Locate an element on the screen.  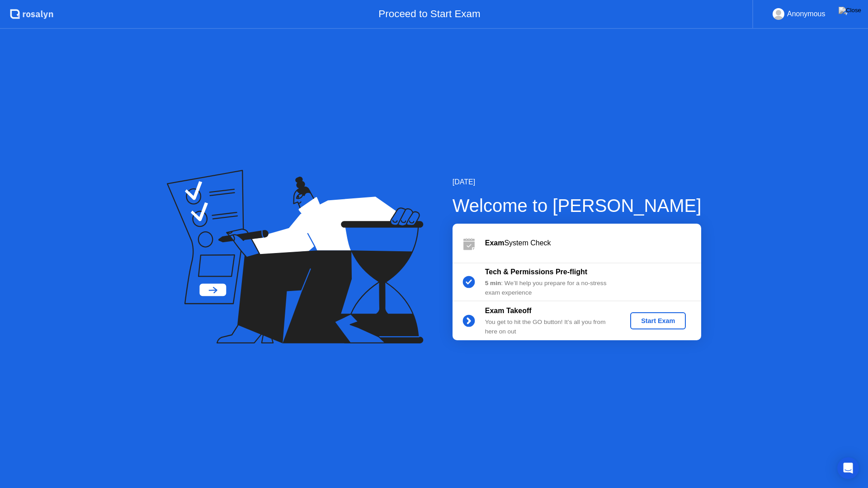
div: You get to hit the GO button! It’s all you from here on out is located at coordinates (550, 327).